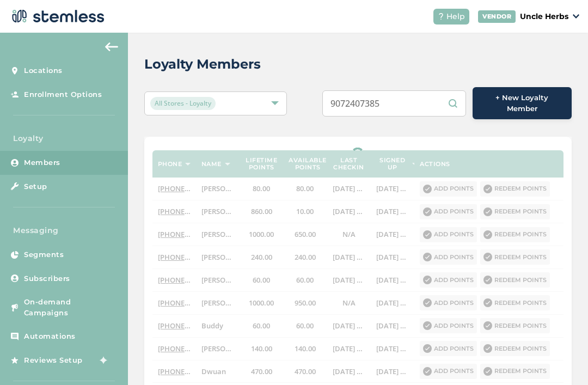 Image resolution: width=588 pixels, height=385 pixels. What do you see at coordinates (102, 360) in the screenshot?
I see `img: glitter-stars-b7820f95.gif` at bounding box center [102, 360].